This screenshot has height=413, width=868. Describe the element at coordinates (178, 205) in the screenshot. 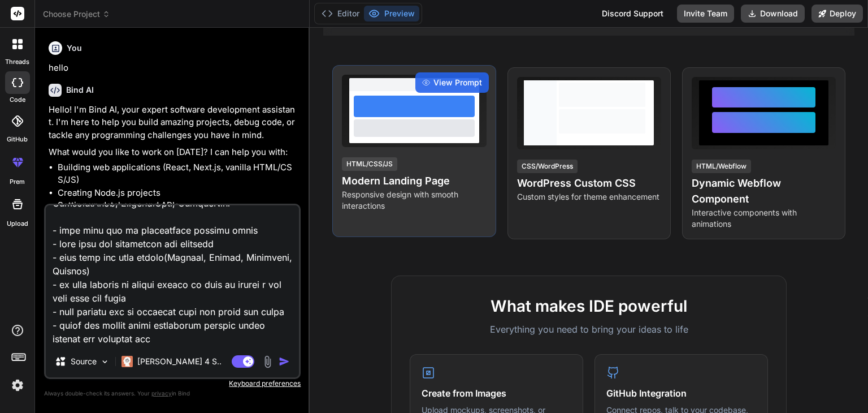

I see `li: Setting up databases and APIs` at that location.